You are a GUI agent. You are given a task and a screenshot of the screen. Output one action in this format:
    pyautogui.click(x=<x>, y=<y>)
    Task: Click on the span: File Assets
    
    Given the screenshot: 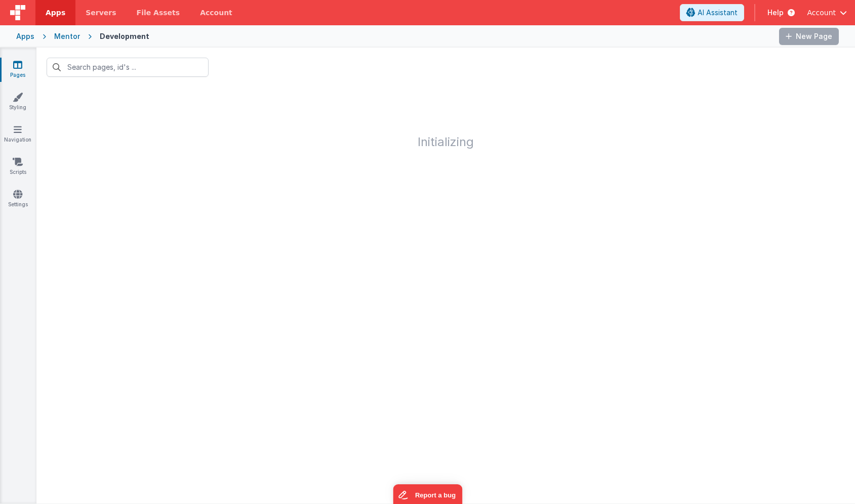 What is the action you would take?
    pyautogui.click(x=159, y=12)
    